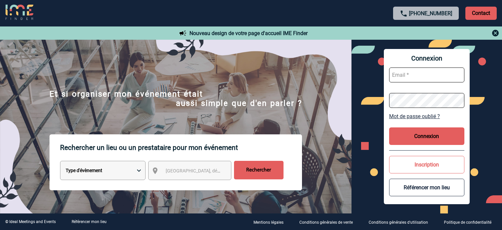 The height and width of the screenshot is (230, 502). Describe the element at coordinates (271, 221) in the screenshot. I see `a: Mentions légales` at that location.